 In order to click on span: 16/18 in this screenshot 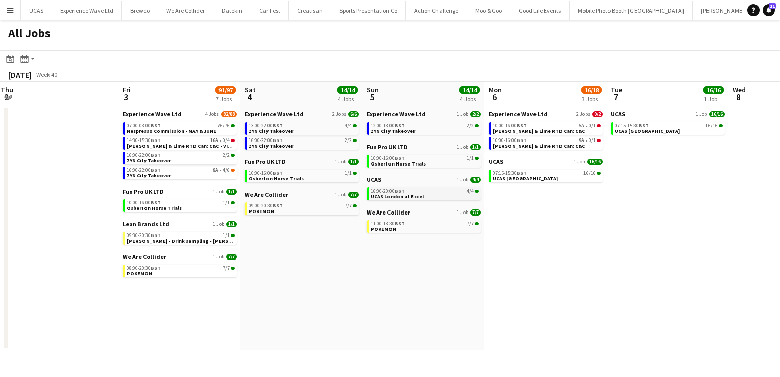, I will do `click(592, 90)`.